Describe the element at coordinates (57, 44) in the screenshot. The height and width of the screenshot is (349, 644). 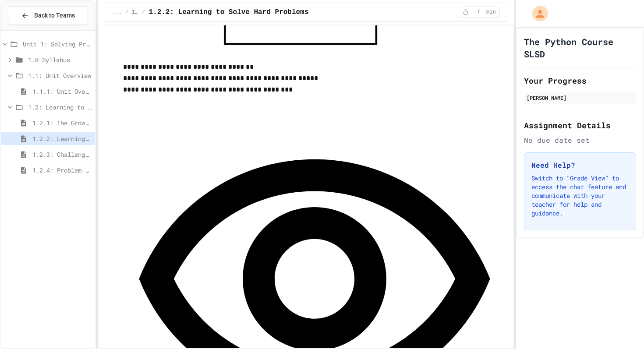
I see `span: Unit 1: Solving Problems in Computer Science` at that location.